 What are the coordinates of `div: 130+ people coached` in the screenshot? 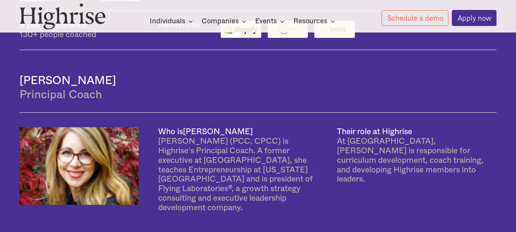 It's located at (79, 35).